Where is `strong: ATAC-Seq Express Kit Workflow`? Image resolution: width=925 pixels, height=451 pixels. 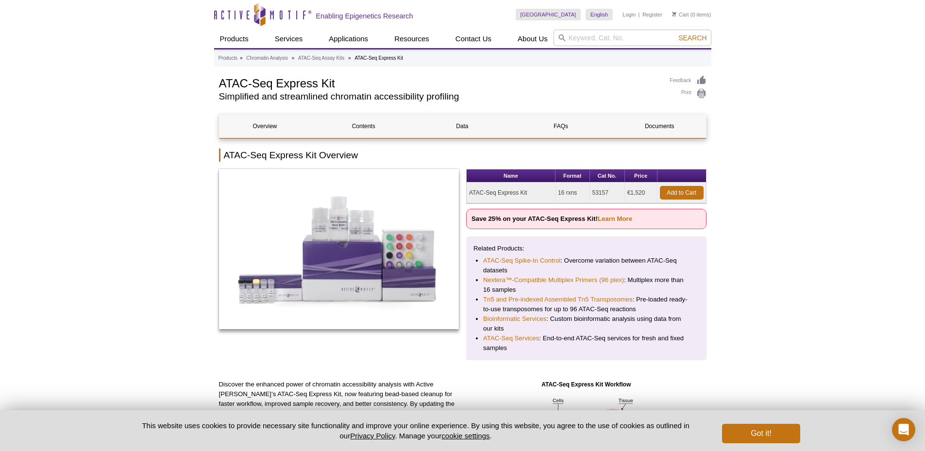 strong: ATAC-Seq Express Kit Workflow is located at coordinates (586, 385).